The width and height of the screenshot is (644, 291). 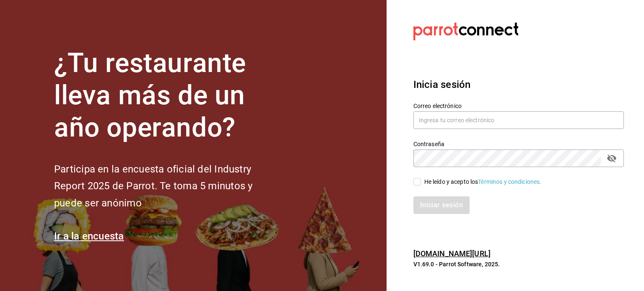 What do you see at coordinates (519, 144) in the screenshot?
I see `label: Contraseña` at bounding box center [519, 144].